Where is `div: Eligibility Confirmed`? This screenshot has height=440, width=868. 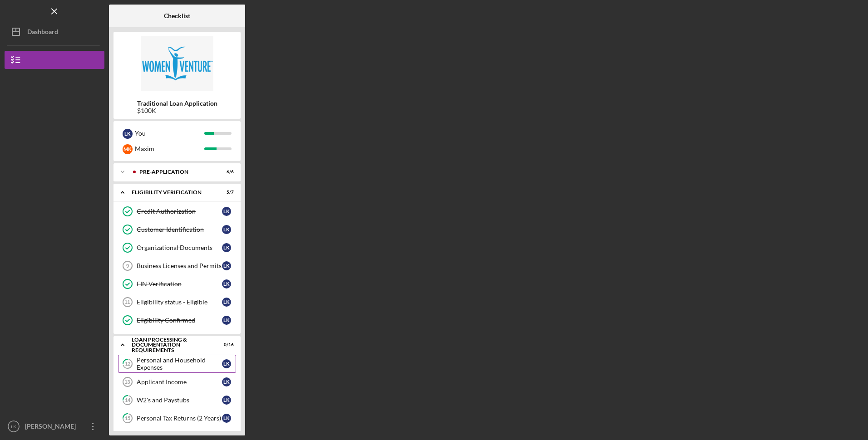 div: Eligibility Confirmed is located at coordinates (180, 320).